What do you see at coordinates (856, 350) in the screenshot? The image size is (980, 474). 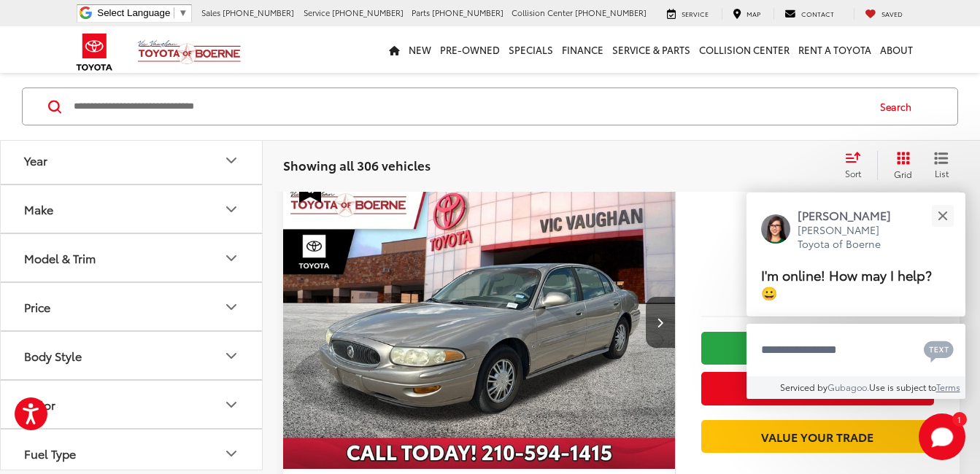 I see `textarea: Type your message` at bounding box center [856, 350].